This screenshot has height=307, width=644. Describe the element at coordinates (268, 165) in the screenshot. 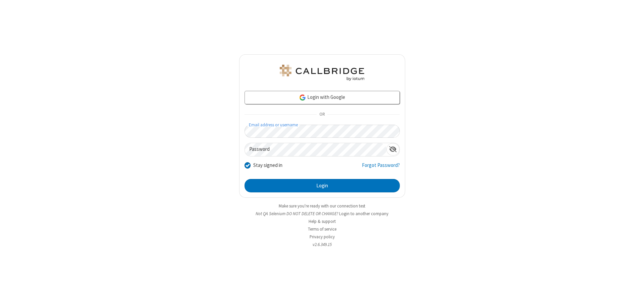

I see `label: Stay signed in` at that location.